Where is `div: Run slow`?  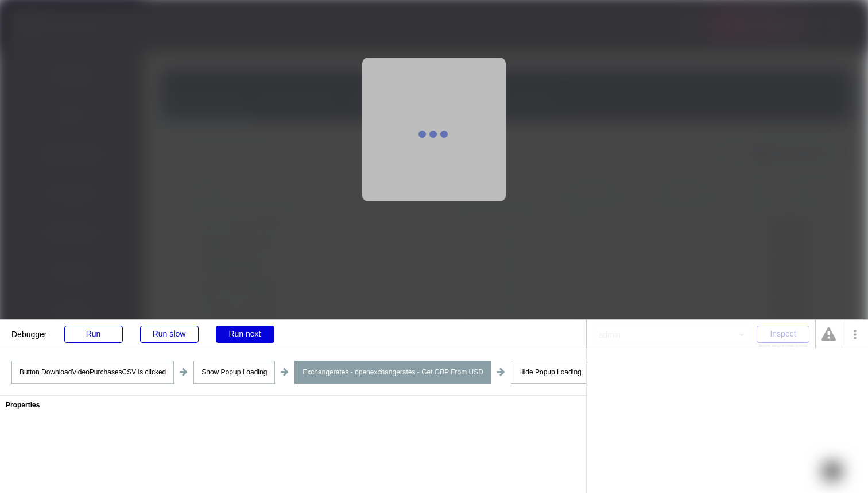 div: Run slow is located at coordinates (170, 334).